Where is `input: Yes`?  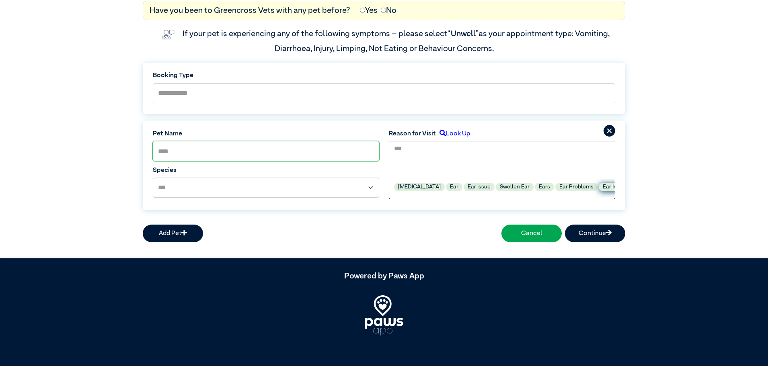
input: Yes is located at coordinates (362, 10).